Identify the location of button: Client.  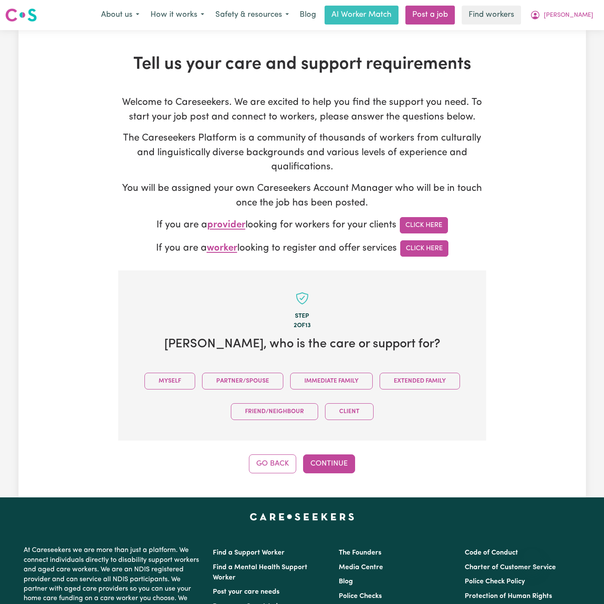
(349, 411).